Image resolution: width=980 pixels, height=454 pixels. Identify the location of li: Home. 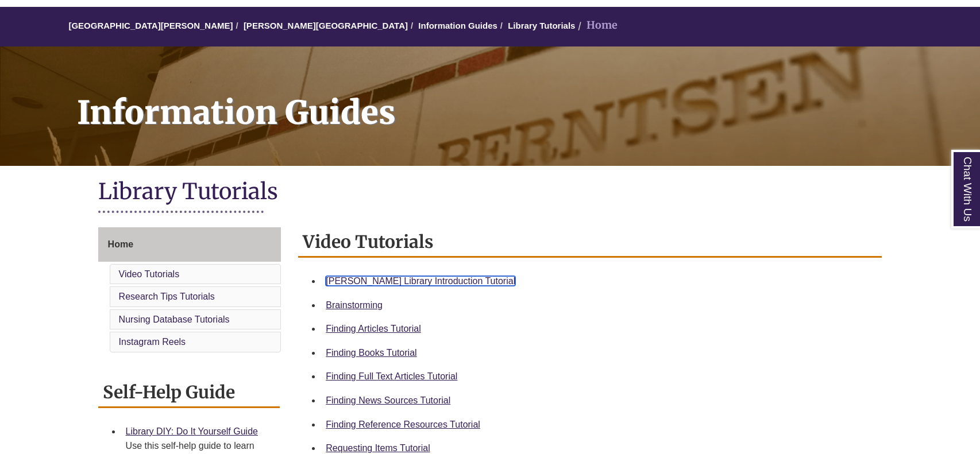
(596, 25).